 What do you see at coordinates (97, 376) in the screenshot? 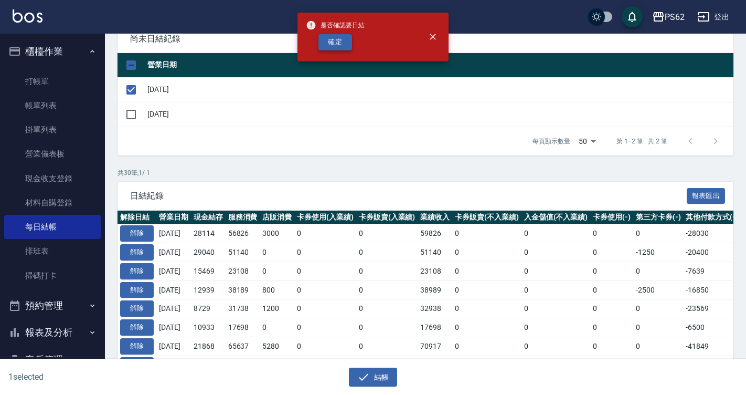
I see `h6: 1 selected` at bounding box center [97, 376].